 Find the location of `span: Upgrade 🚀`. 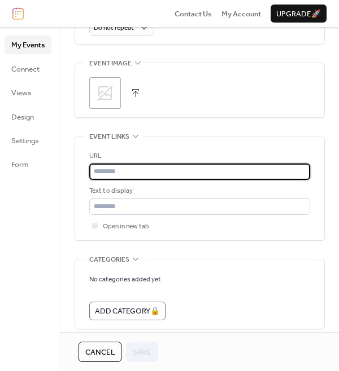

span: Upgrade 🚀 is located at coordinates (298, 14).